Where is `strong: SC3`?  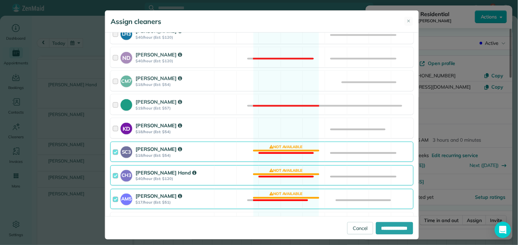 strong: SC3 is located at coordinates (126, 151).